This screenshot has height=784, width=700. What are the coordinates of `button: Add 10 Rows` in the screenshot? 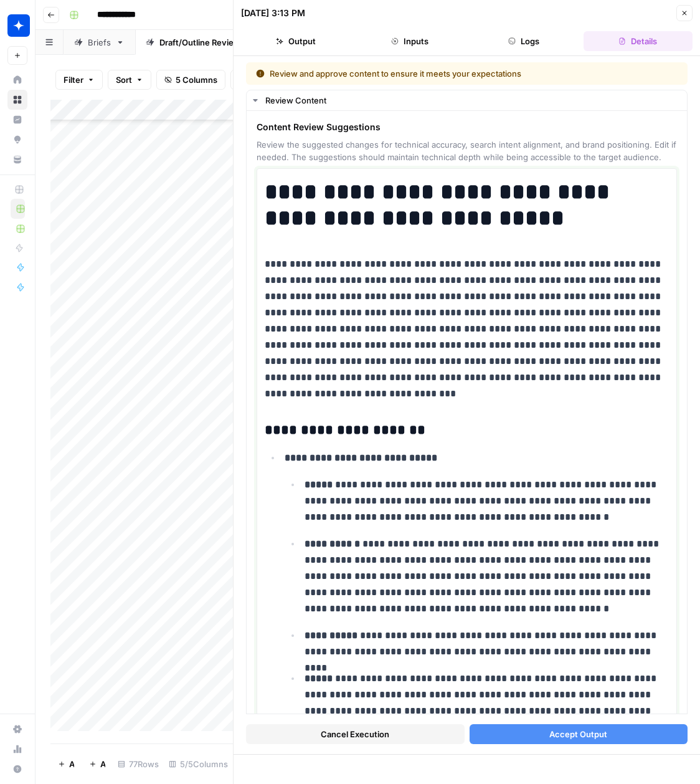 It's located at (97, 764).